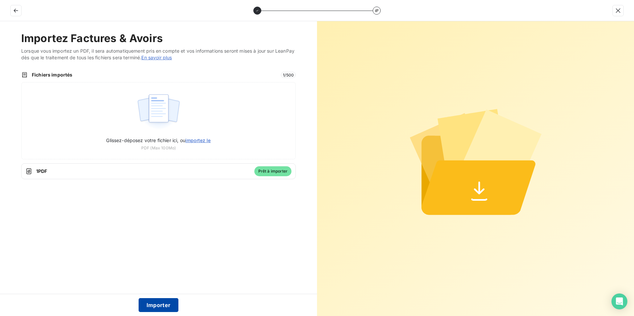 The height and width of the screenshot is (316, 634). Describe the element at coordinates (154, 75) in the screenshot. I see `span: Fichiers importés` at that location.